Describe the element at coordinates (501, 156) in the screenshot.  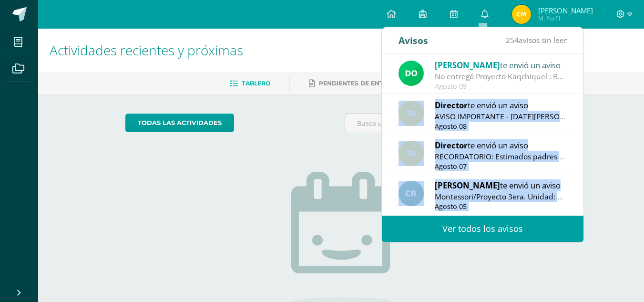
I see `div: RECORDATORIO: Estimados padres de familia y/o encargados. Compartimos información a tomar en cuen...` at that location.